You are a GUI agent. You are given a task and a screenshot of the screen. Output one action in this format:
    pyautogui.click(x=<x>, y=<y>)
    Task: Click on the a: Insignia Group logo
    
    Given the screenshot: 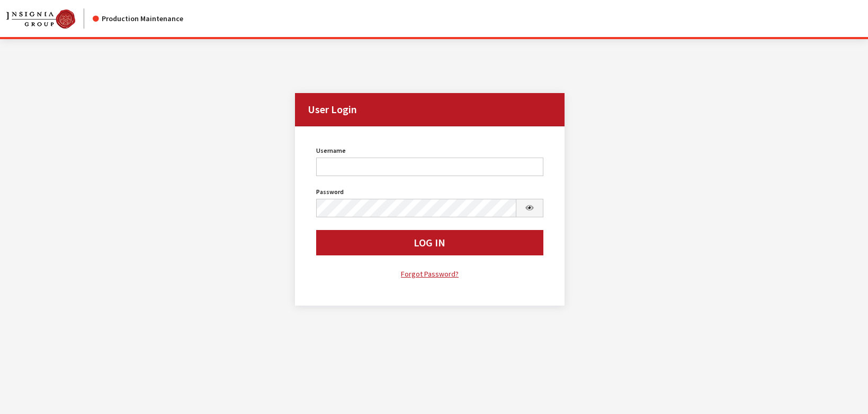 What is the action you would take?
    pyautogui.click(x=49, y=18)
    